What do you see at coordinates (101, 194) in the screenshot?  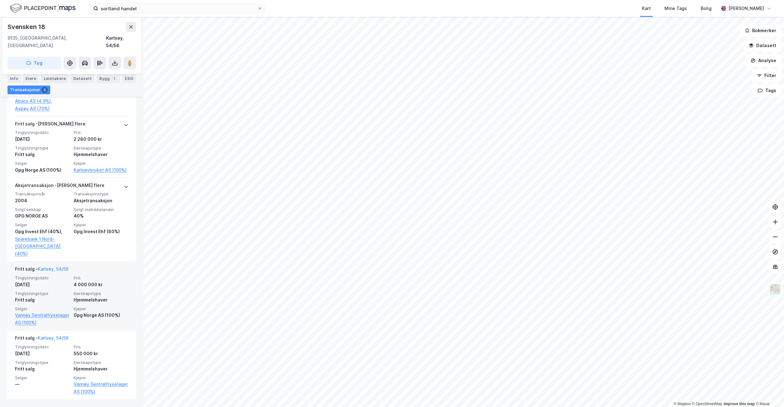 I see `span: Transaksjonstype` at bounding box center [101, 194].